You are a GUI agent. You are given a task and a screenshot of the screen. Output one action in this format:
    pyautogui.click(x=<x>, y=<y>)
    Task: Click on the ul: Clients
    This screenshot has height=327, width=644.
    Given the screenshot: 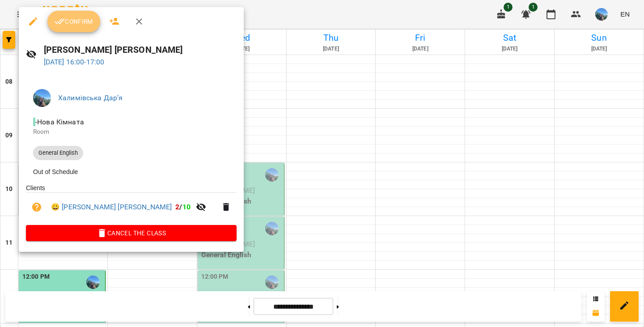 What is the action you would take?
    pyautogui.click(x=131, y=204)
    